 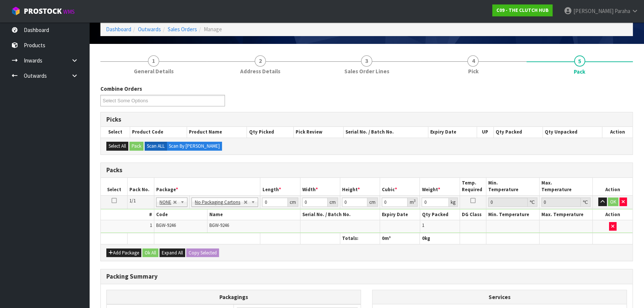 I want to click on span: Manage, so click(x=213, y=29).